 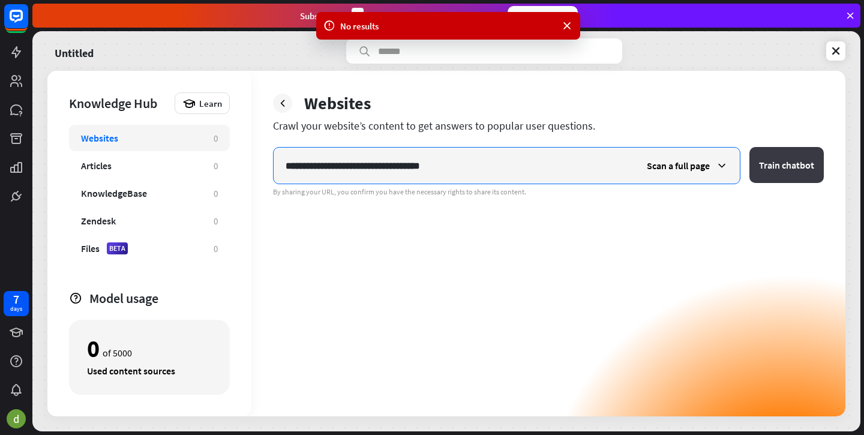 What do you see at coordinates (119, 103) in the screenshot?
I see `div: Knowledge Hub` at bounding box center [119, 103].